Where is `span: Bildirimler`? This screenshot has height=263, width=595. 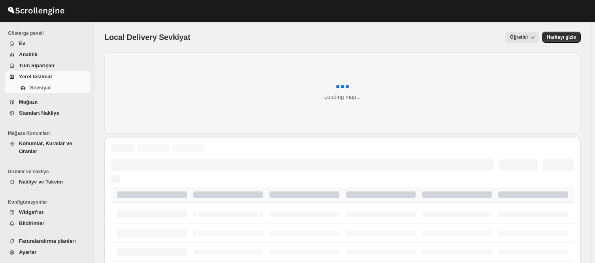
span: Bildirimler is located at coordinates (32, 223).